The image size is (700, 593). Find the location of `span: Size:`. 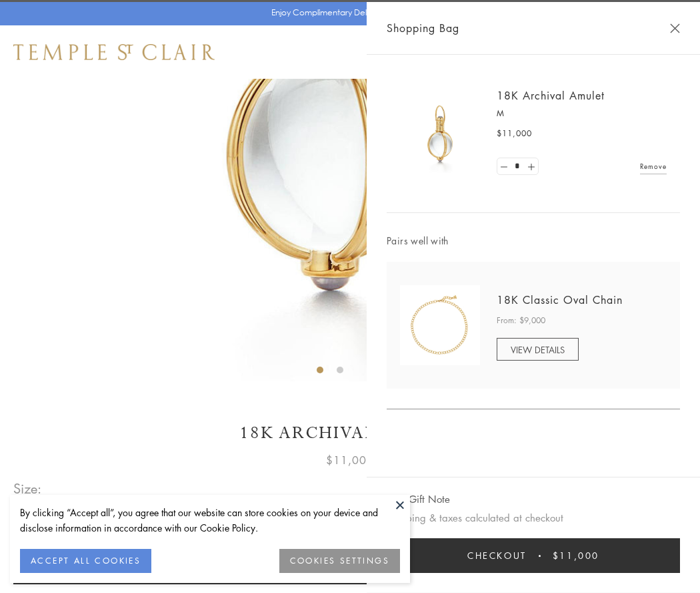

span: Size: is located at coordinates (28, 488).